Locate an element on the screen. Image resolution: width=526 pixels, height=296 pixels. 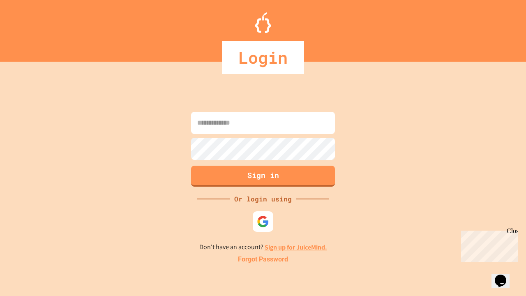
a: Sign up for JuiceMind. is located at coordinates (296, 247).